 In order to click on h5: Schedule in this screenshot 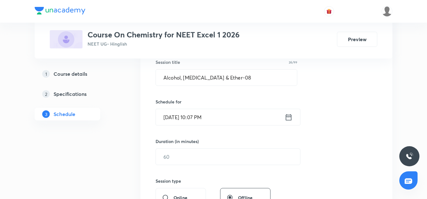, I will do `click(64, 114)`.